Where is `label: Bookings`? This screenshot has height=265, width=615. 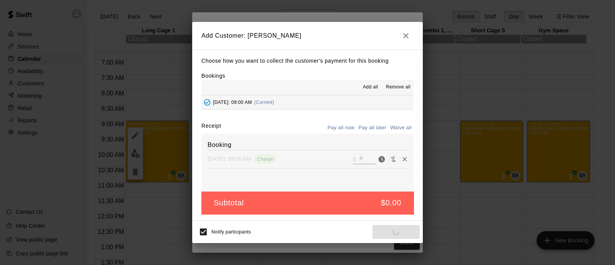 label: Bookings is located at coordinates (213, 76).